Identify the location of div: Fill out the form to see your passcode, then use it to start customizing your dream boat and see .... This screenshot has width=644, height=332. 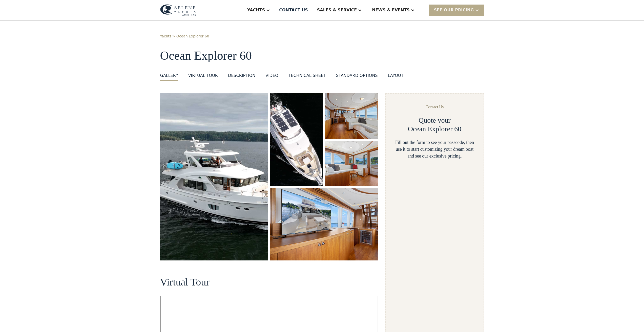
(435, 149).